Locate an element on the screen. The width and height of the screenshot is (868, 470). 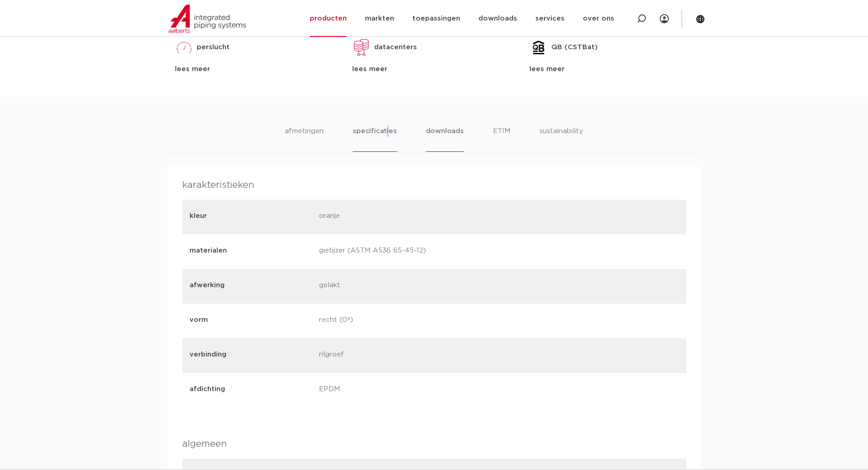
p: rilgroef is located at coordinates (380, 356).